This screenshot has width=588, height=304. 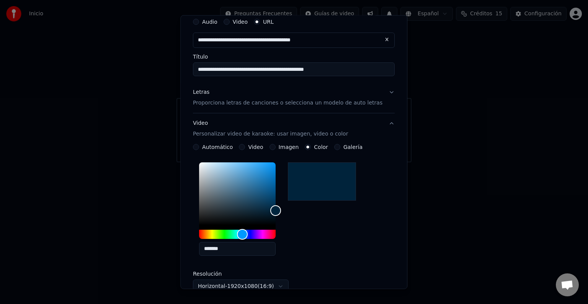 I want to click on label: Color, so click(x=321, y=147).